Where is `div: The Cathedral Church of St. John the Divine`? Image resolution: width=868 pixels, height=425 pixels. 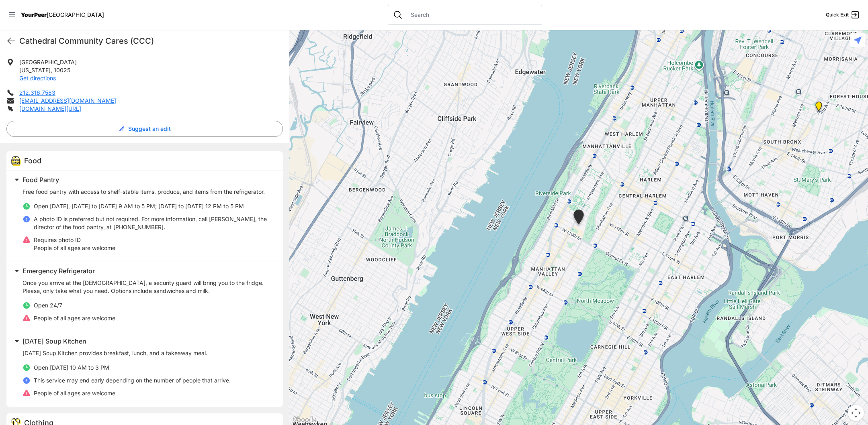
div: The Cathedral Church of St. John the Divine is located at coordinates (579, 218).